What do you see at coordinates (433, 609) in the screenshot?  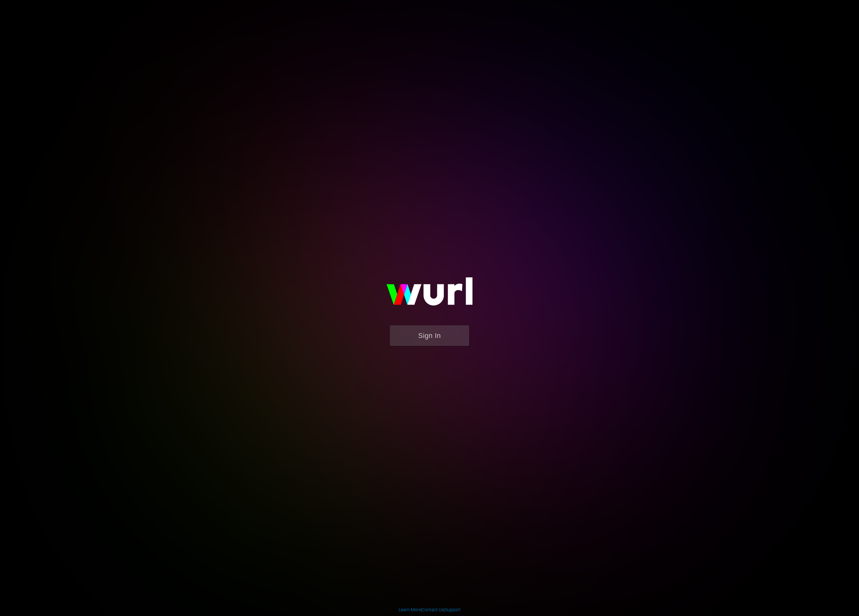 I see `a: Contact Us` at bounding box center [433, 609].